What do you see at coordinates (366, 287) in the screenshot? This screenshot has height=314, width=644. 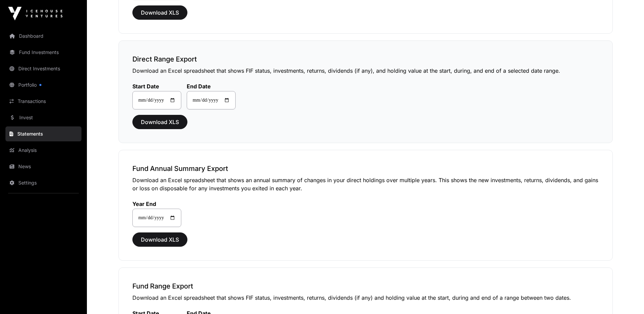 I see `h3: Fund Range Export` at bounding box center [366, 287].